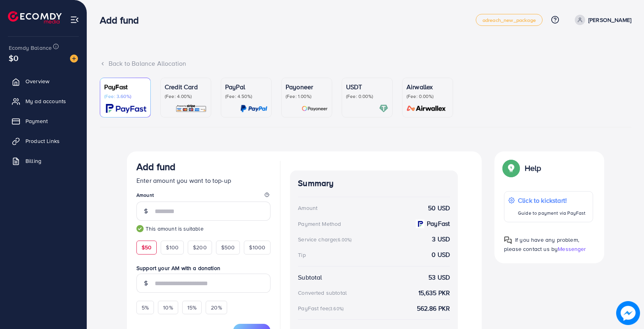  I want to click on span: If you have any problem, please contact us by, so click(542, 244).